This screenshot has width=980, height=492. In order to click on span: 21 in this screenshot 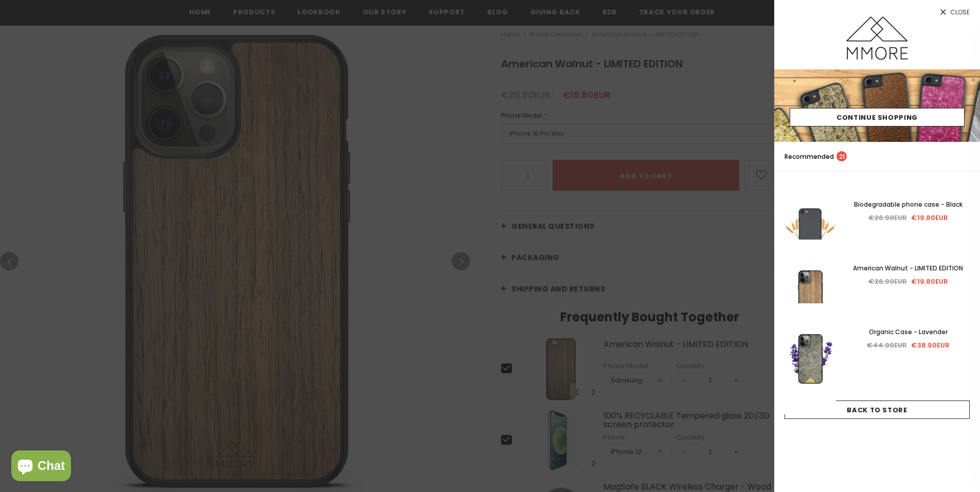, I will do `click(841, 156)`.